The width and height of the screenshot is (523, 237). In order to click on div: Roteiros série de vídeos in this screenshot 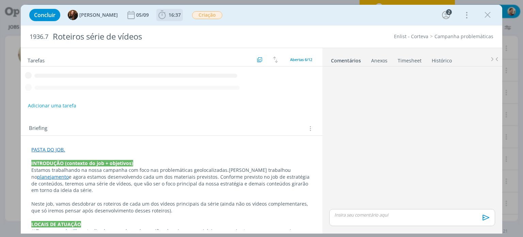, I will do `click(173, 36)`.